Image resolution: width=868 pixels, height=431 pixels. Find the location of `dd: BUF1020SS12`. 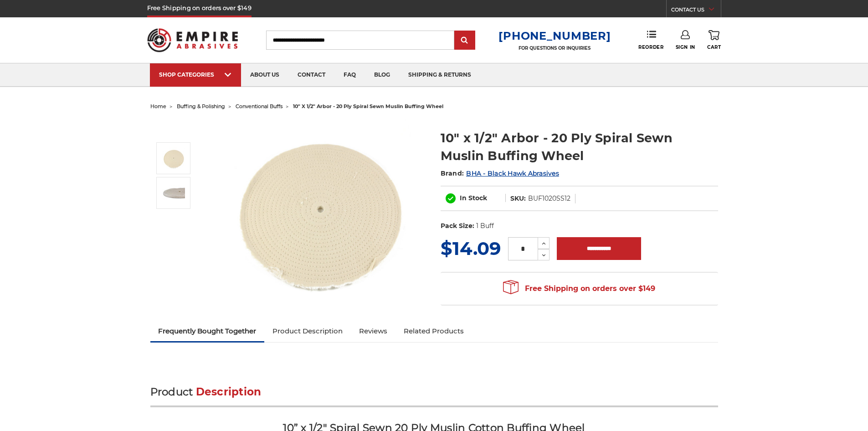

dd: BUF1020SS12 is located at coordinates (549, 198).